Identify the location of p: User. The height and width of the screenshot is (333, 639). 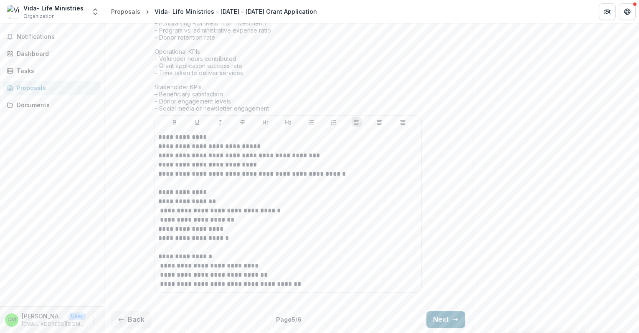
(77, 317).